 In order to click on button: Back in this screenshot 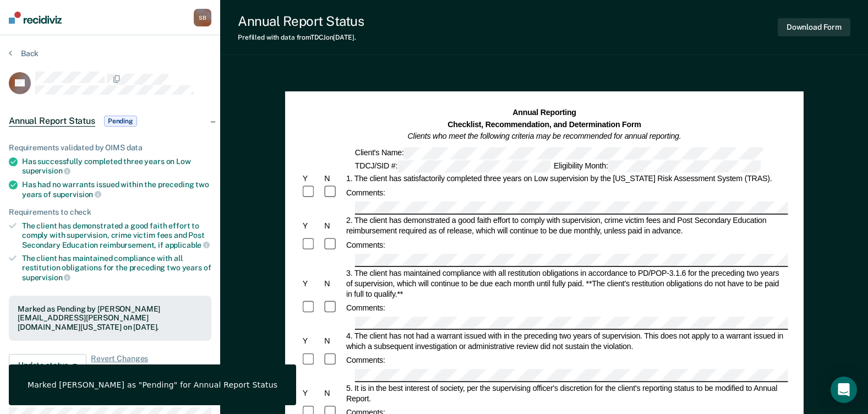, I will do `click(24, 53)`.